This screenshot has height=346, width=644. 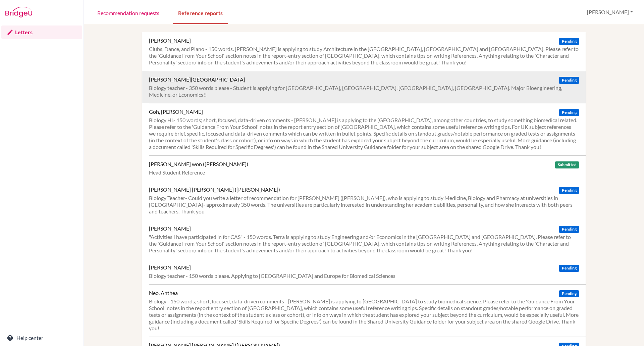 I want to click on a: Recommendation requests, so click(x=128, y=12).